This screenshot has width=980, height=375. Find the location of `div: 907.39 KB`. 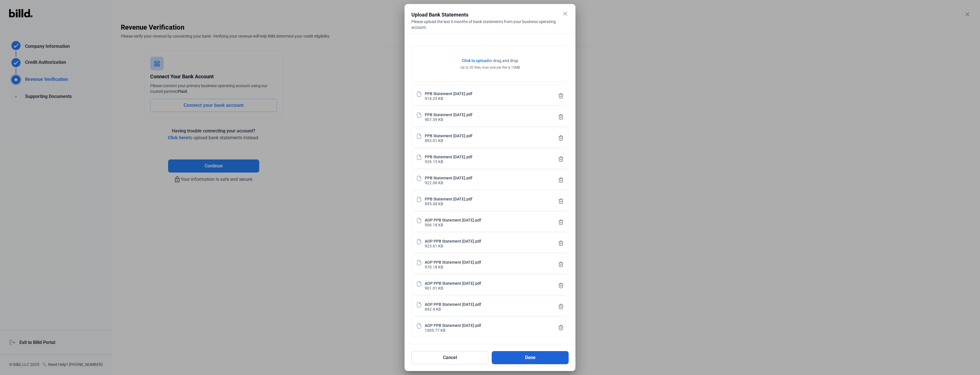

div: 907.39 KB is located at coordinates (434, 119).